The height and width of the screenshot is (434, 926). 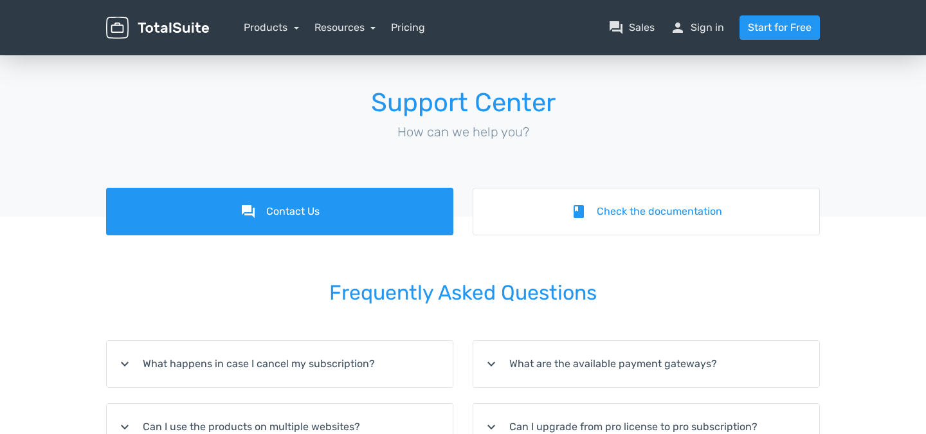 I want to click on a: forumContact Us, so click(x=280, y=212).